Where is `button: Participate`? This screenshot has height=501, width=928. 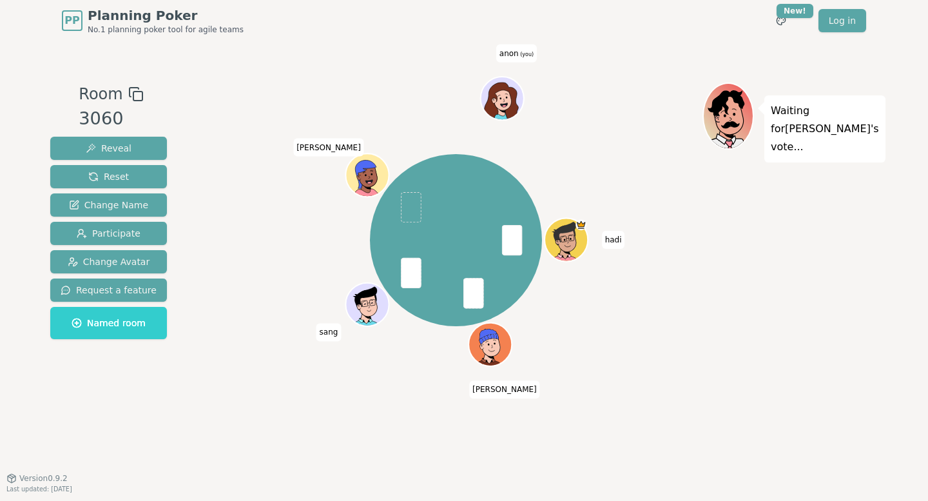 button: Participate is located at coordinates (108, 233).